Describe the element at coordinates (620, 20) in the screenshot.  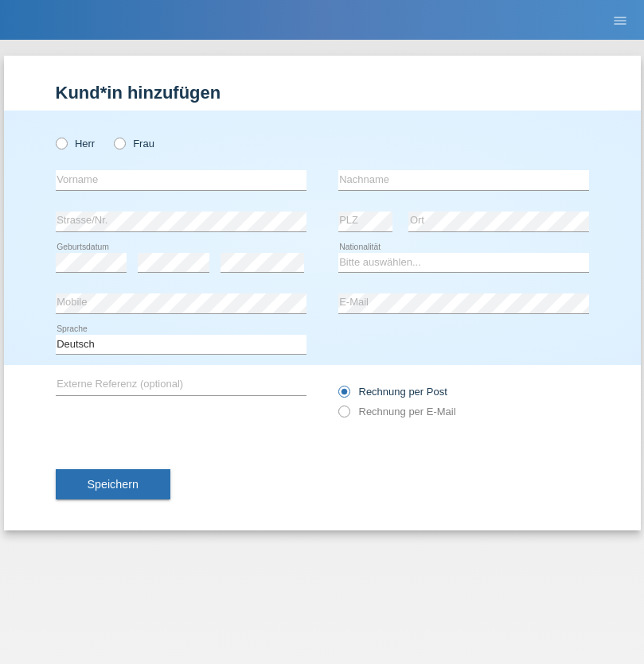
I see `a: menu` at that location.